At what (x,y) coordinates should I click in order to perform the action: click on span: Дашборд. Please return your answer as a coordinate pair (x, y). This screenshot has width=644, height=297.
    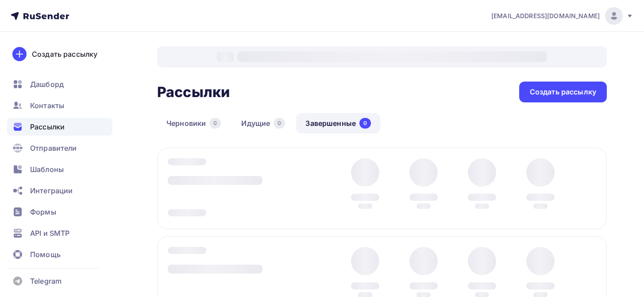
    Looking at the image, I should click on (47, 84).